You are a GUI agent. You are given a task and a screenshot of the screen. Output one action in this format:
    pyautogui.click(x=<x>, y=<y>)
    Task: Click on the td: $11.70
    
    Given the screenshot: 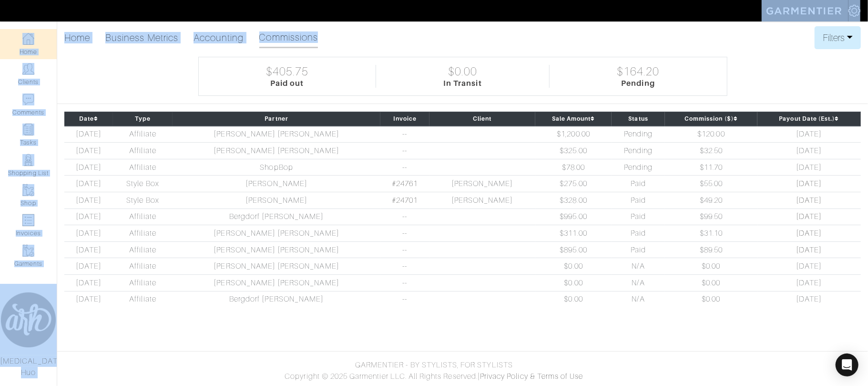 What is the action you would take?
    pyautogui.click(x=711, y=167)
    